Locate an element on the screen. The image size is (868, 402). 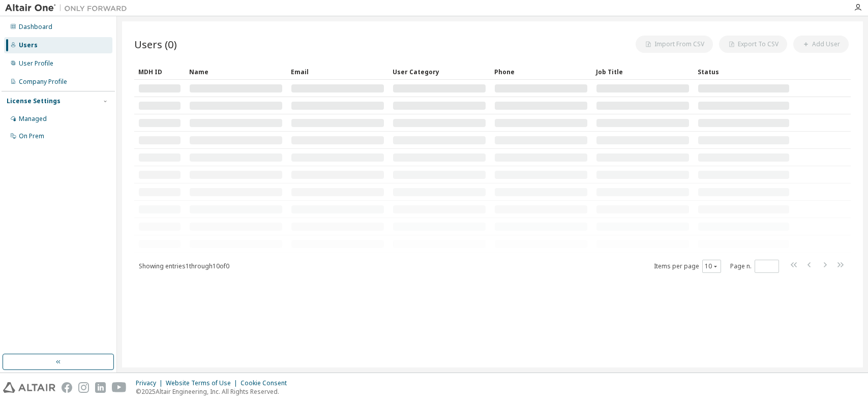
img: youtube.svg is located at coordinates (119, 387).